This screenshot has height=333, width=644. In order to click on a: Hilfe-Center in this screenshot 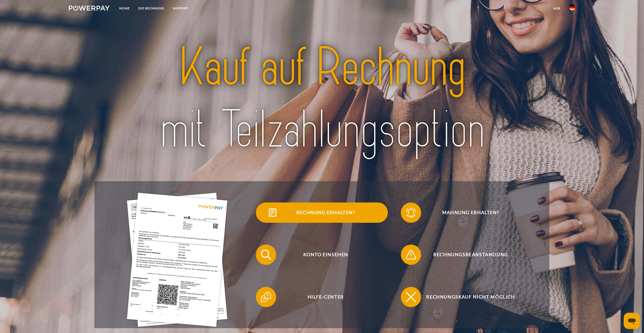, I will do `click(322, 297)`.